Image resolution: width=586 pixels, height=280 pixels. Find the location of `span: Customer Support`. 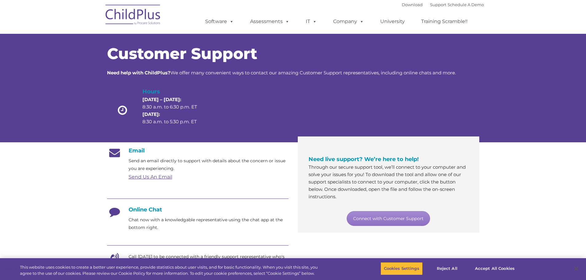

span: Customer Support is located at coordinates (182, 54).